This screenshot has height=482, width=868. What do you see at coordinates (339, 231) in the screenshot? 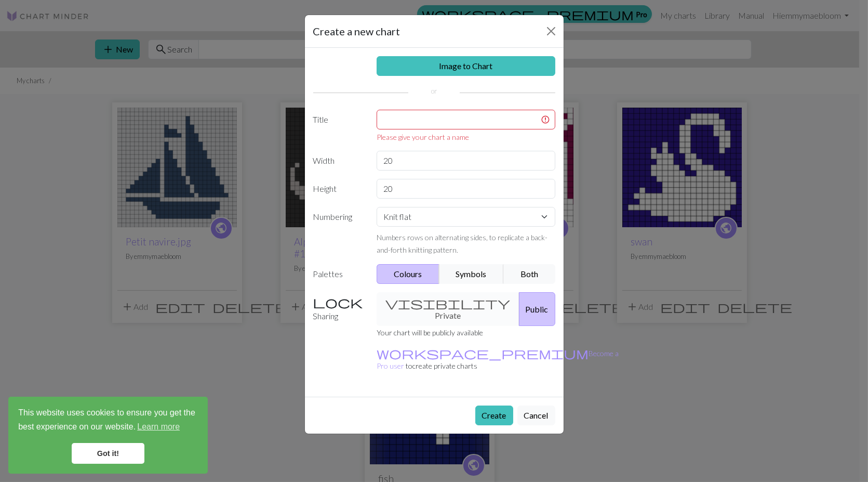
I see `label: Numbering` at bounding box center [339, 231].